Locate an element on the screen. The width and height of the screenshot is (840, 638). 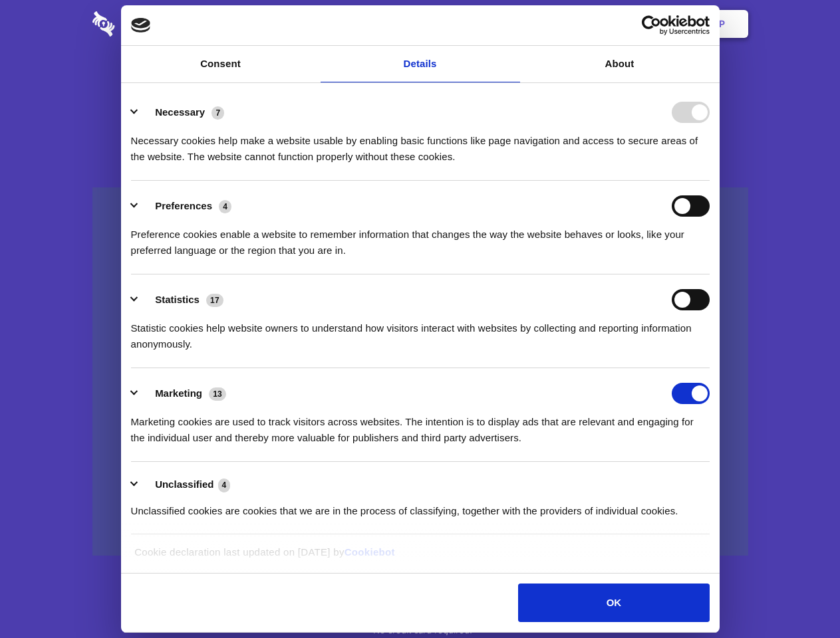
a: Cookiebot is located at coordinates (370, 552).